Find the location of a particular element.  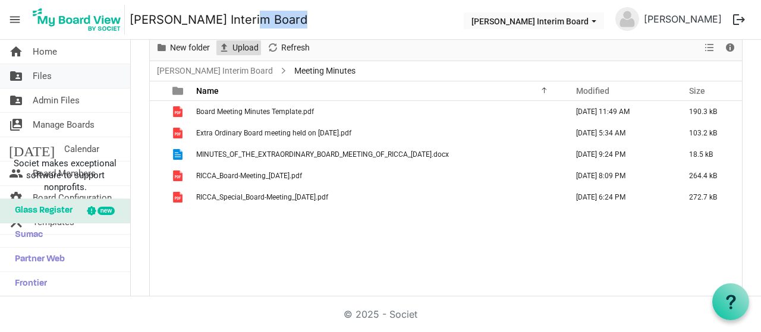

div: New folder is located at coordinates (183, 48).